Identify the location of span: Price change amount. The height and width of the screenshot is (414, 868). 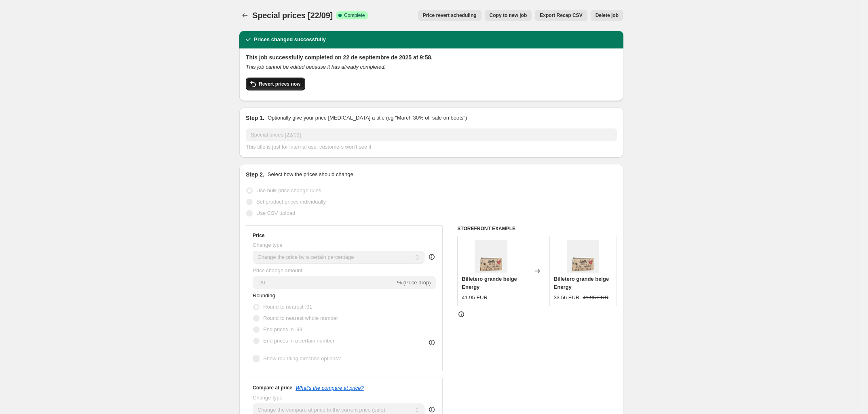
(277, 270).